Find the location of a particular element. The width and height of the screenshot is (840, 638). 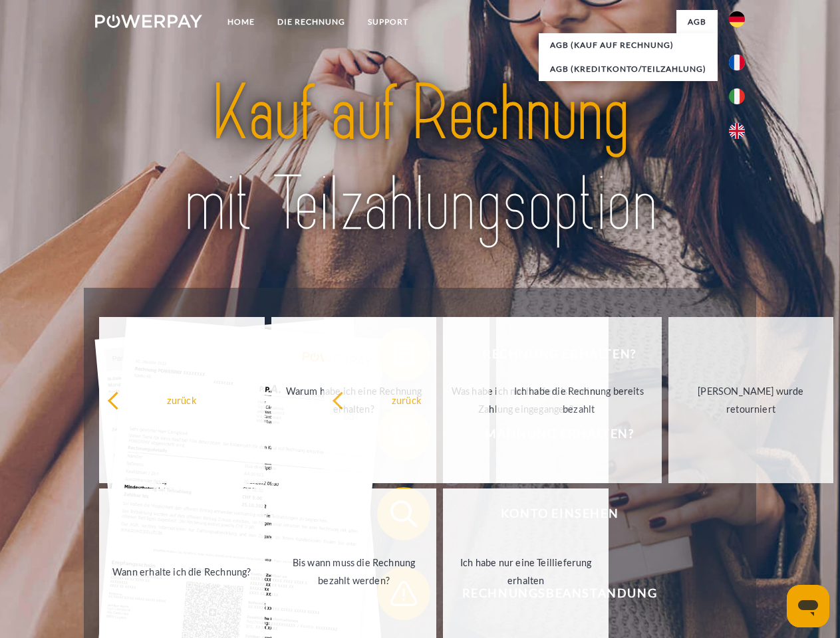

div: Wann erhalte ich die Rechnung? is located at coordinates (181, 571).